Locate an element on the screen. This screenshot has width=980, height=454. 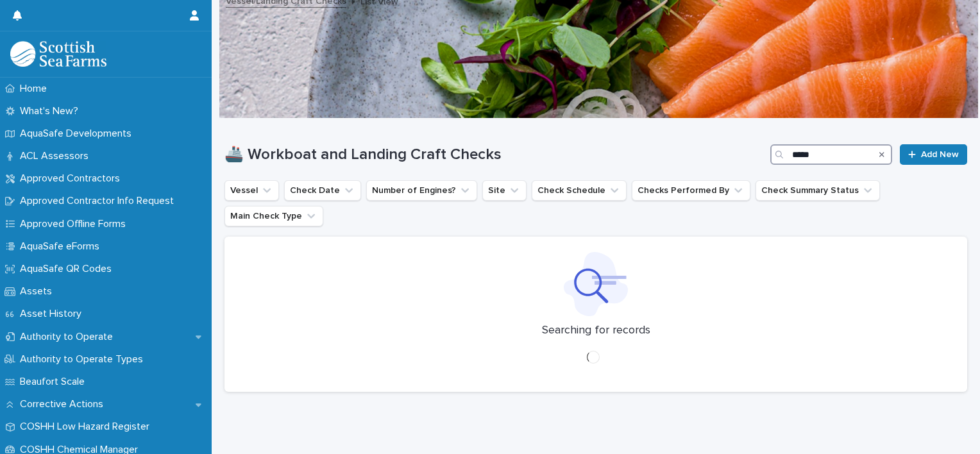
img: bPIBxiqnSb2ggTQWdOVV is located at coordinates (58, 54).